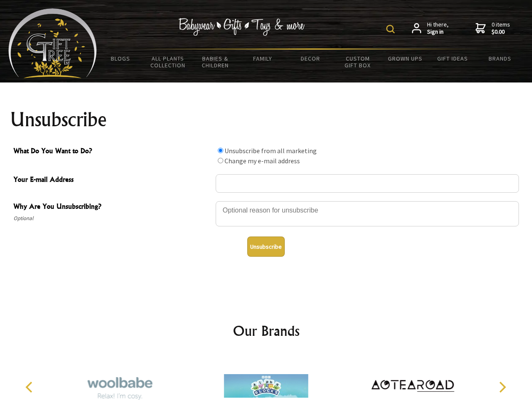  What do you see at coordinates (390, 29) in the screenshot?
I see `img: product search` at bounding box center [390, 29].